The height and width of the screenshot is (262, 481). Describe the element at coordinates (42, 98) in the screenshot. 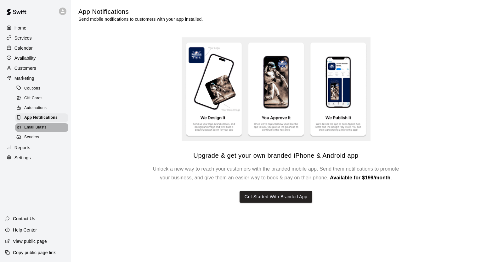

I see `div: Gift Cards` at that location.